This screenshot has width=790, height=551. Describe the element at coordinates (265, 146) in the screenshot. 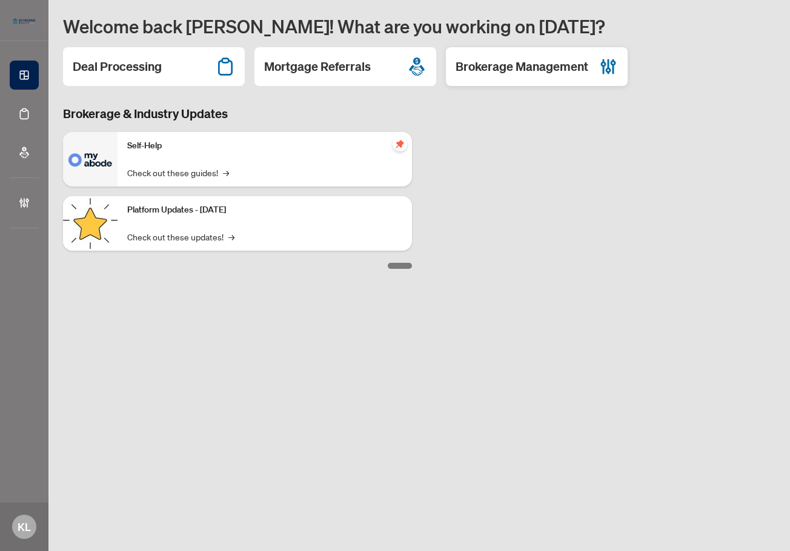

I see `p: Self-Help` at that location.